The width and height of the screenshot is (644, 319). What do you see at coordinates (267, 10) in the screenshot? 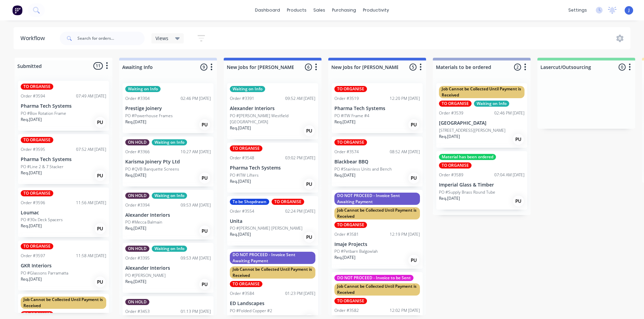
I see `a: dashboard` at bounding box center [267, 10].